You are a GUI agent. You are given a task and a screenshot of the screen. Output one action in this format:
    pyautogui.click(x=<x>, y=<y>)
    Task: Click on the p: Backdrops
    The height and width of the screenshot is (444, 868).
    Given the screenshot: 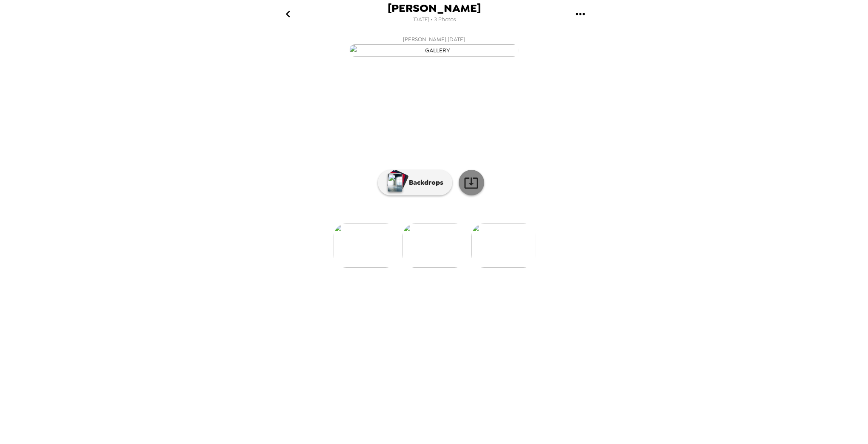 What is the action you would take?
    pyautogui.click(x=424, y=182)
    